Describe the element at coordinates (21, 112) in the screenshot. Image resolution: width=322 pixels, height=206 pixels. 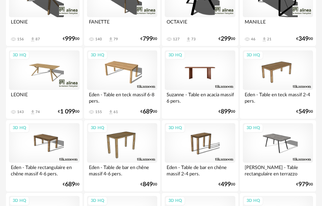
I see `div: 143` at that location.